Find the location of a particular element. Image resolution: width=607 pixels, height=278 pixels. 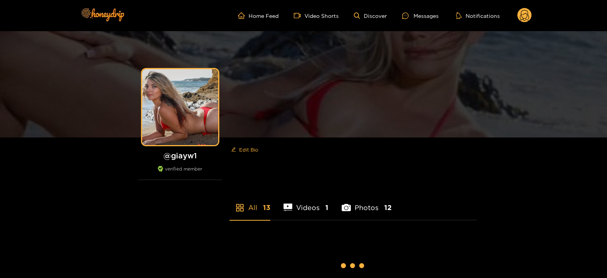

span: Edit Bio is located at coordinates (249, 150).